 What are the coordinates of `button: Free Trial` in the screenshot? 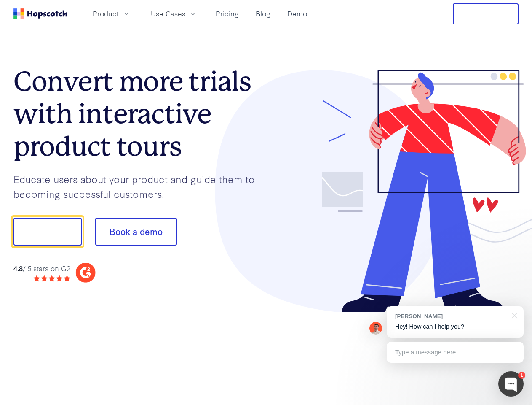 It's located at (486, 14).